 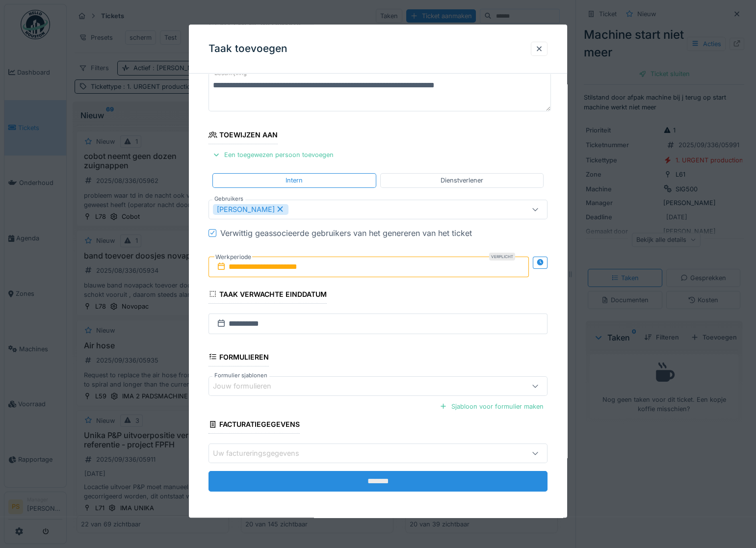 What do you see at coordinates (243, 136) in the screenshot?
I see `div: Toewijzen aan` at bounding box center [243, 136].